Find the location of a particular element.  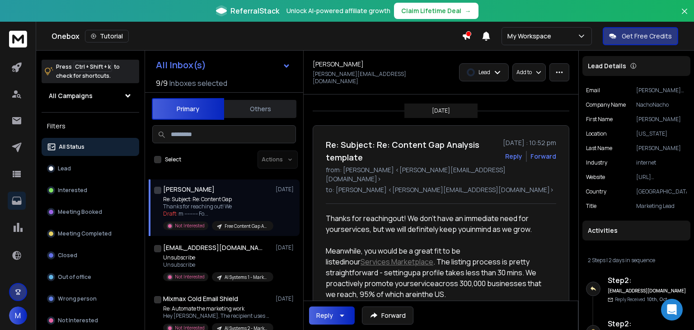

p: Country is located at coordinates (596, 192).